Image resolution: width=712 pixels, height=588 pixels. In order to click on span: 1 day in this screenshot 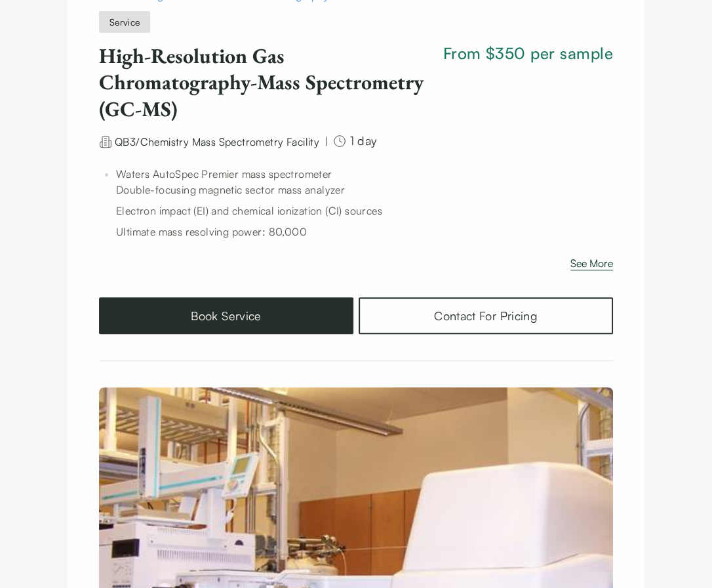, I will do `click(363, 140)`.